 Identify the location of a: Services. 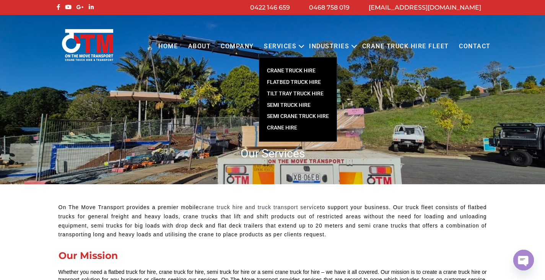
(280, 46).